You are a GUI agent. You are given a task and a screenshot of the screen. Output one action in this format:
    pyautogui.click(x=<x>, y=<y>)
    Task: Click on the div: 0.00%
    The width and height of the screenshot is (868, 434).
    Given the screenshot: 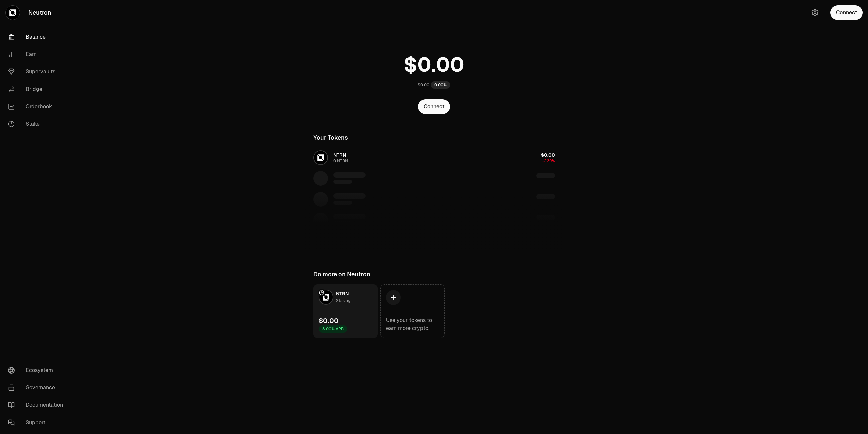 What is the action you would take?
    pyautogui.click(x=440, y=85)
    